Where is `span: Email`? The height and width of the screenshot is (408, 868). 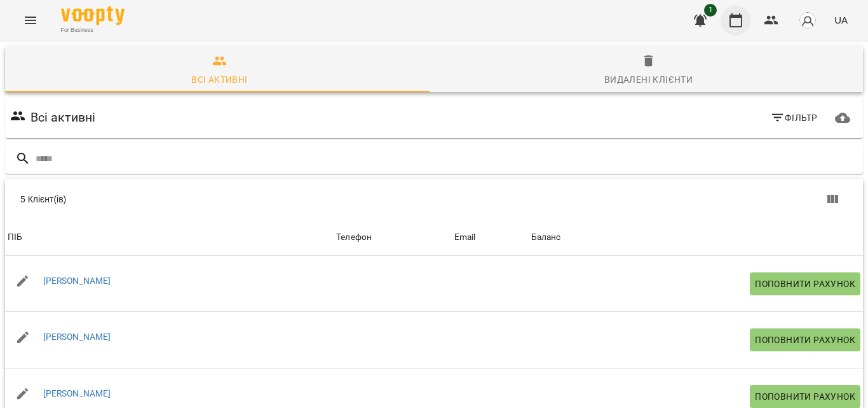
span: Email is located at coordinates (490, 238).